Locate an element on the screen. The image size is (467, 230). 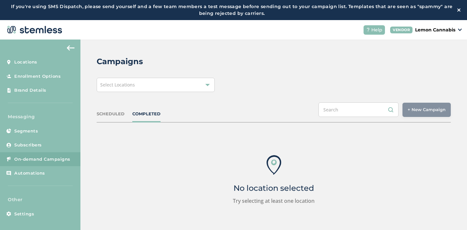
span: Automations is located at coordinates (30, 174).